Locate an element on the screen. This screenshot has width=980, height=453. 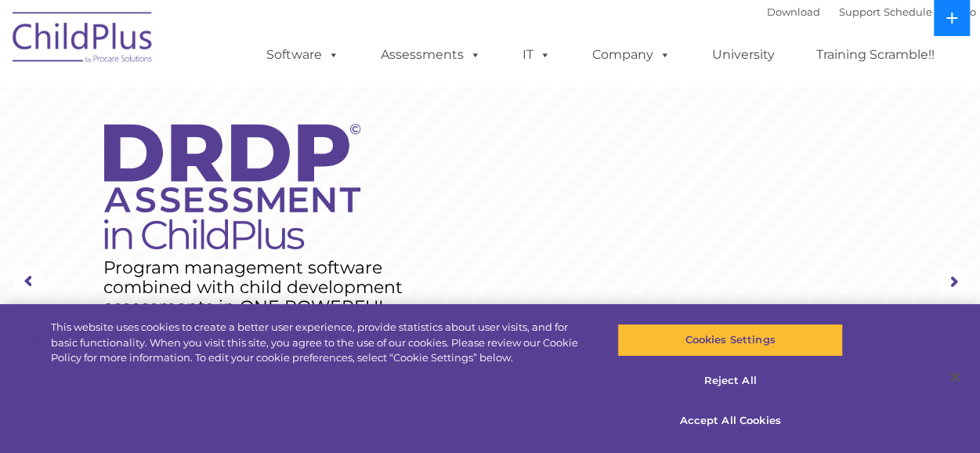
button: Close is located at coordinates (954, 377).